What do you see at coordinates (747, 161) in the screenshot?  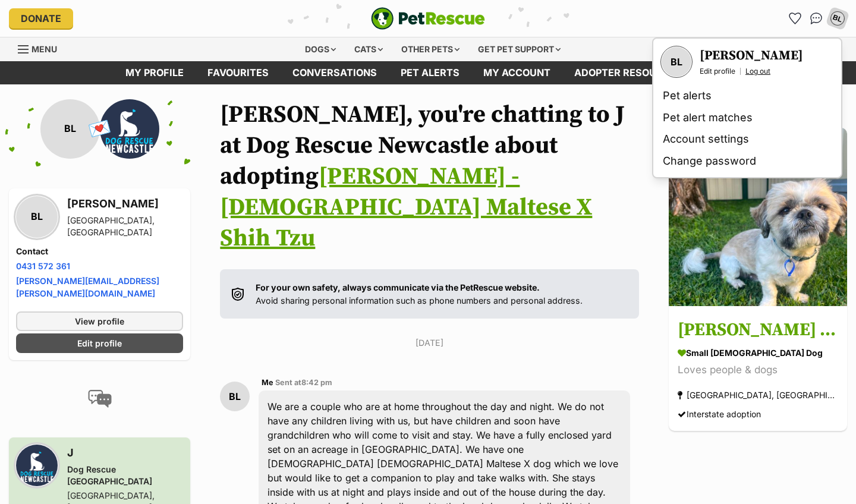 I see `a: Change password` at bounding box center [747, 161].